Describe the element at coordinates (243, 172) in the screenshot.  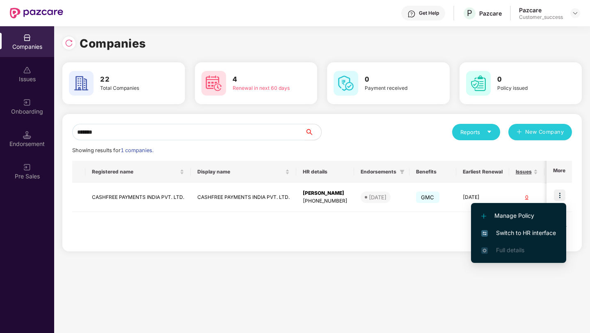
I see `th: Display name` at that location.